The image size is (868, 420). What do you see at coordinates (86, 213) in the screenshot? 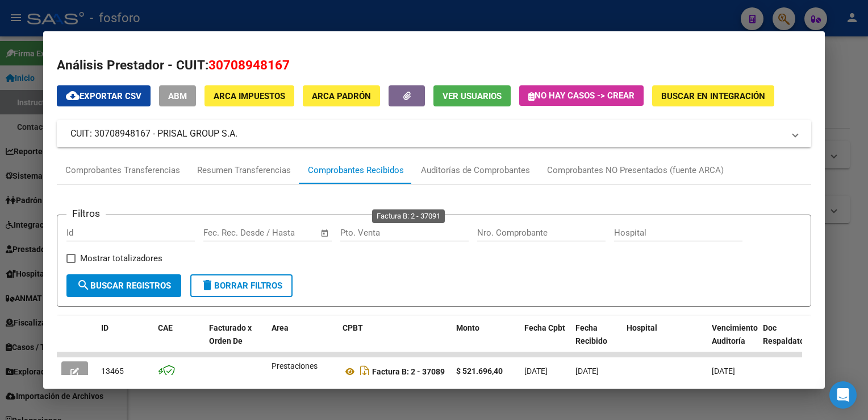
I see `h3: Filtros` at bounding box center [86, 213].